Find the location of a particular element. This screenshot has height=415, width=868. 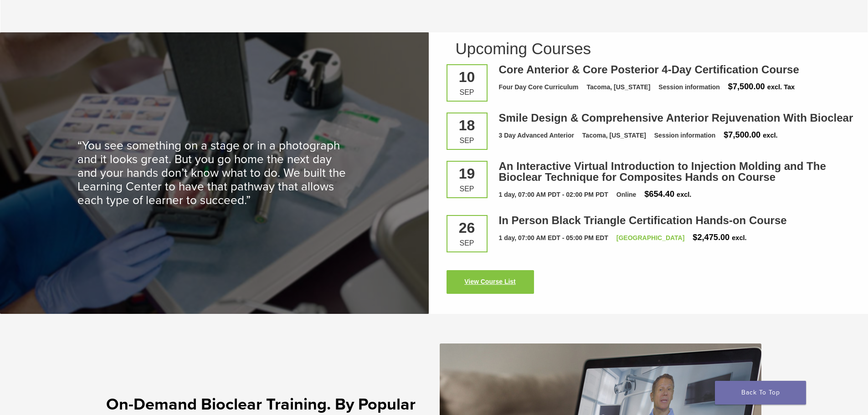

div: 19 is located at coordinates (468, 173).